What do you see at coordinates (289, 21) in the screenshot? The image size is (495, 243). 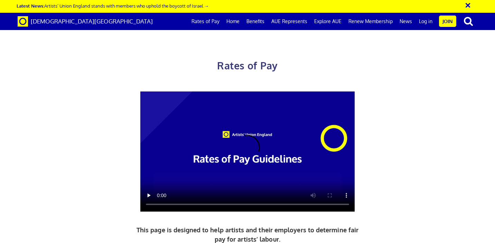 I see `a: AUE Represents` at bounding box center [289, 21].